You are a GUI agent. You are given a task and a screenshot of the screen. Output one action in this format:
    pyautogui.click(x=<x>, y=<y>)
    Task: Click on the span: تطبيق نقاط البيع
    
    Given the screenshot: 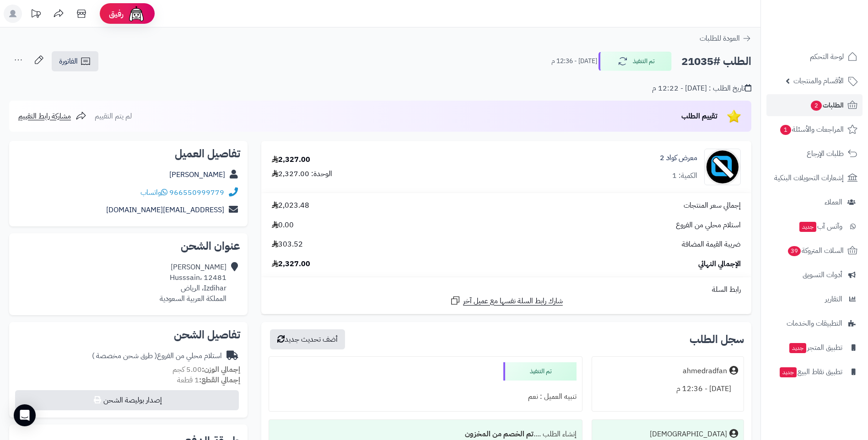 What is the action you would take?
    pyautogui.click(x=811, y=372)
    